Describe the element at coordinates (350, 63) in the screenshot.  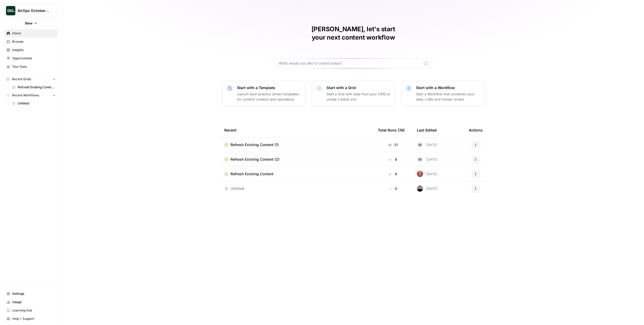
I see `input: What would you like to create today?` at that location.